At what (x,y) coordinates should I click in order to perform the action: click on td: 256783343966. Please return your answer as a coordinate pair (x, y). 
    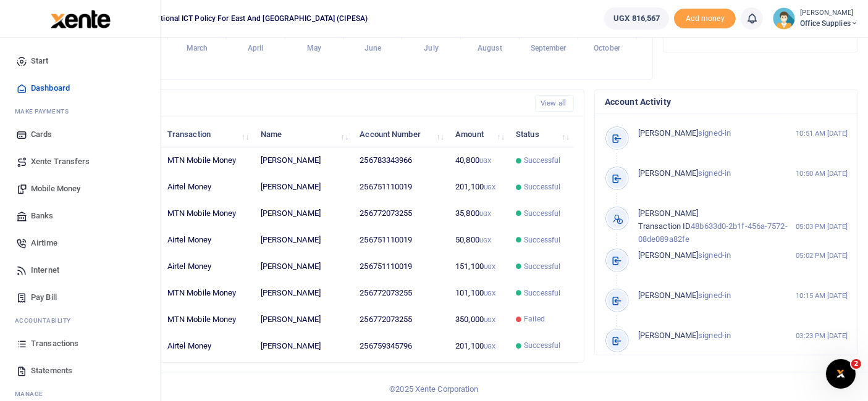
    Looking at the image, I should click on (400, 160).